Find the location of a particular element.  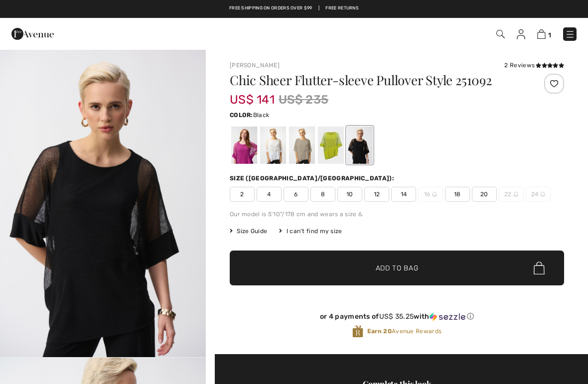

img: 1ère Avenue is located at coordinates (33, 34).